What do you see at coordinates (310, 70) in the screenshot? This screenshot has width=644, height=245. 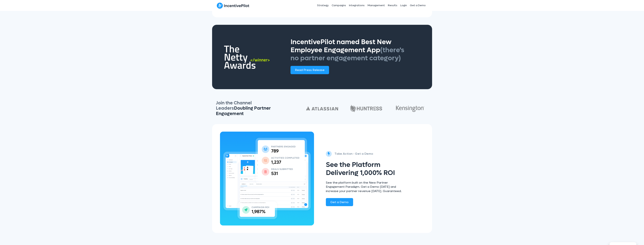 I see `a: Read Press Release` at bounding box center [310, 70].